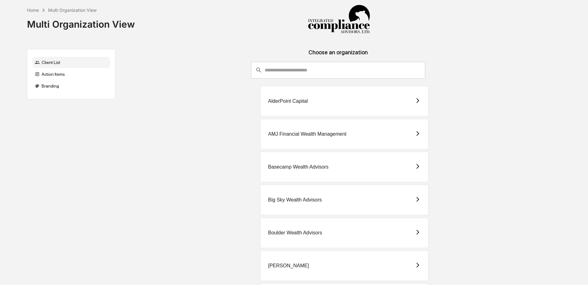  Describe the element at coordinates (295, 233) in the screenshot. I see `div: Boulder Wealth Advisors` at that location.